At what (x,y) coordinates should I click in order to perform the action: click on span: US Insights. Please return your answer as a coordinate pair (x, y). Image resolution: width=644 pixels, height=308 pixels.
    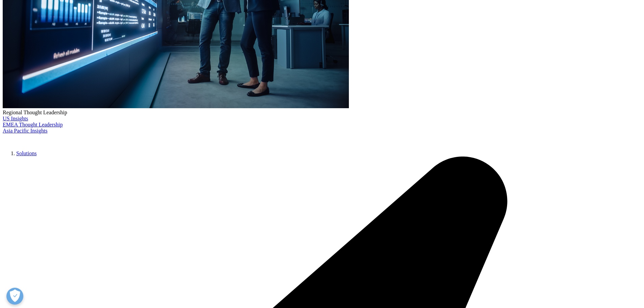
    Looking at the image, I should click on (15, 118).